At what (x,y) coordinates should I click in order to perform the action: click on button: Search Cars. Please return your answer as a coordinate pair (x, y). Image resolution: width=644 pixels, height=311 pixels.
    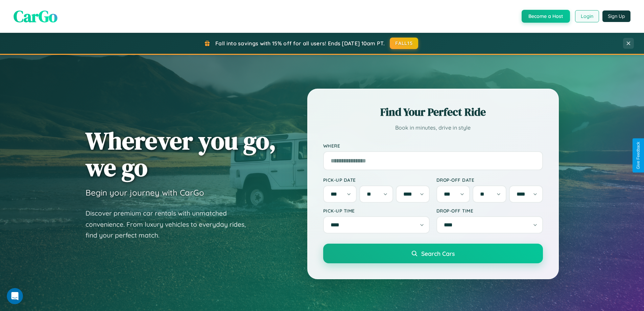
    Looking at the image, I should click on (433, 253).